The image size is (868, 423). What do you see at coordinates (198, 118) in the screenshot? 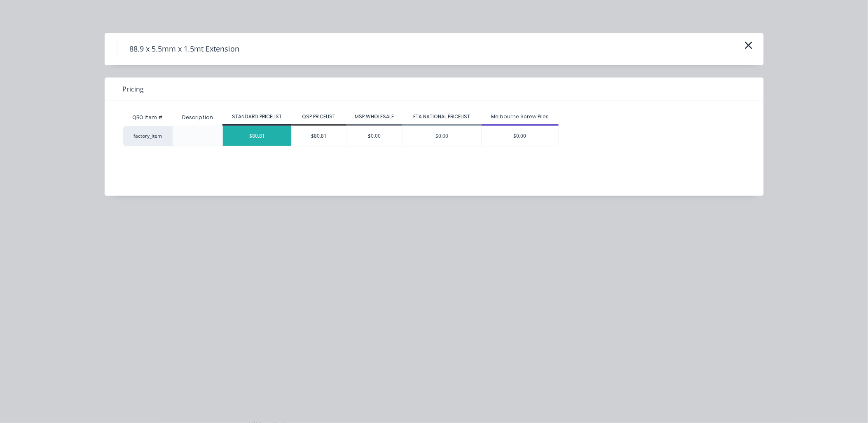
I see `div: Description` at bounding box center [198, 118].